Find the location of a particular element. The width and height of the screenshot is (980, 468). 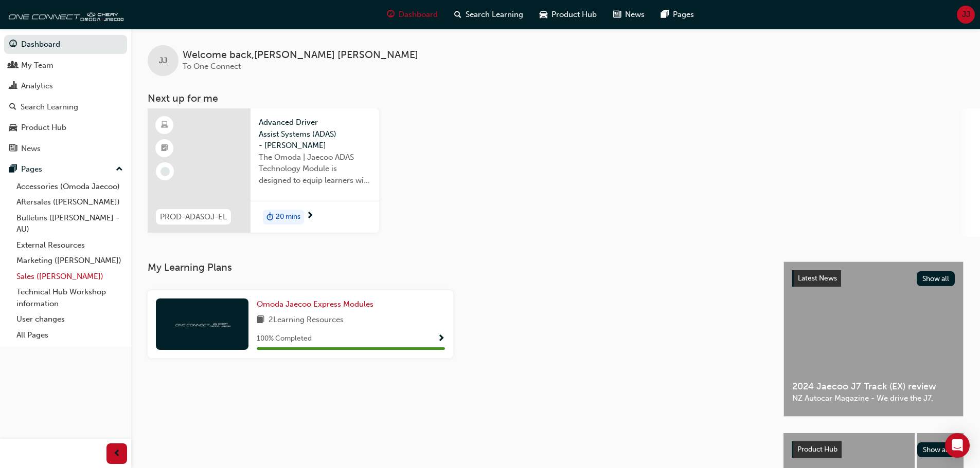

a: Dashboard is located at coordinates (66, 44).